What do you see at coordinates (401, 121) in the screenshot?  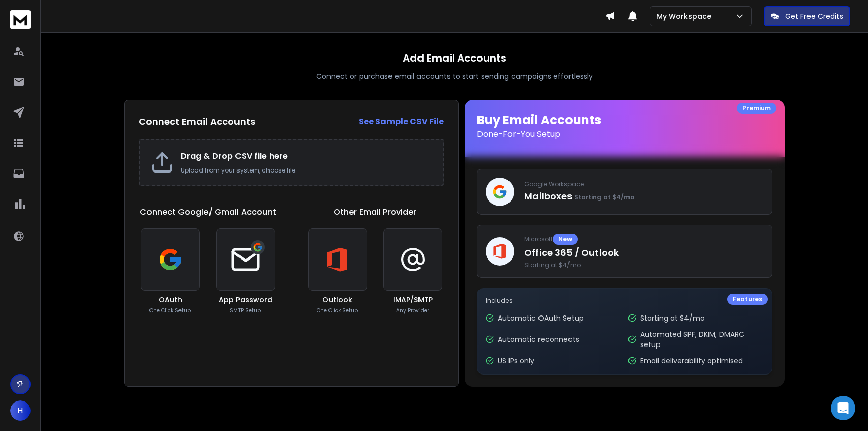 I see `strong: See Sample CSV File` at bounding box center [401, 121].